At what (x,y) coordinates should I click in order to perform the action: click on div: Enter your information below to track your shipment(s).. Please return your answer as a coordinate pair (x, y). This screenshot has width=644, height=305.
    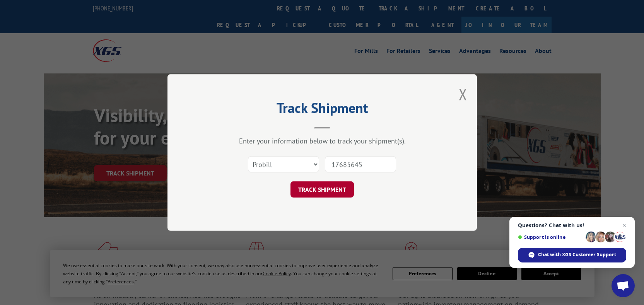
    Looking at the image, I should click on (322, 141).